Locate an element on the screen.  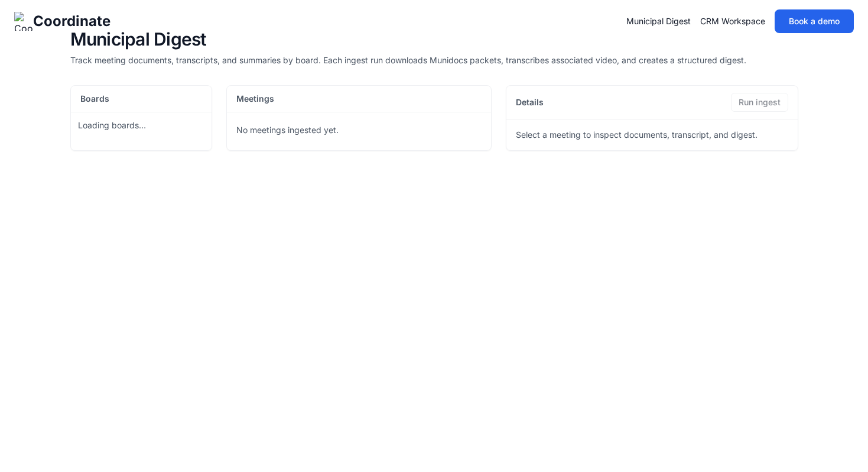
a: Coordinate is located at coordinates (62, 22).